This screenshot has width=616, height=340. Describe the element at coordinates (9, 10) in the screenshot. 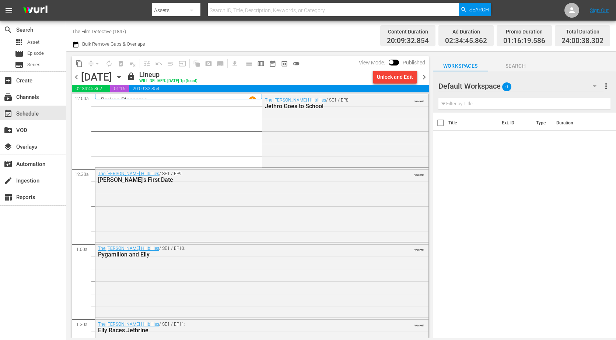

I see `span: menu` at that location.